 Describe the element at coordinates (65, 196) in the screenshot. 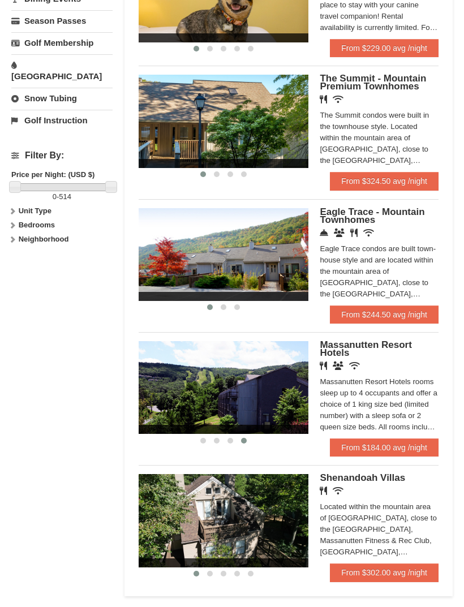

I see `span: 514` at that location.